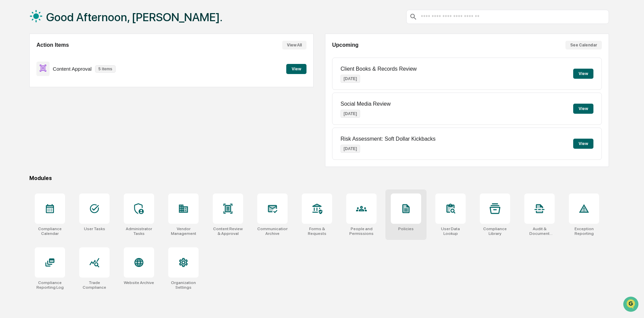 This screenshot has width=644, height=318. I want to click on a: 🖐️Preclearance, so click(25, 88).